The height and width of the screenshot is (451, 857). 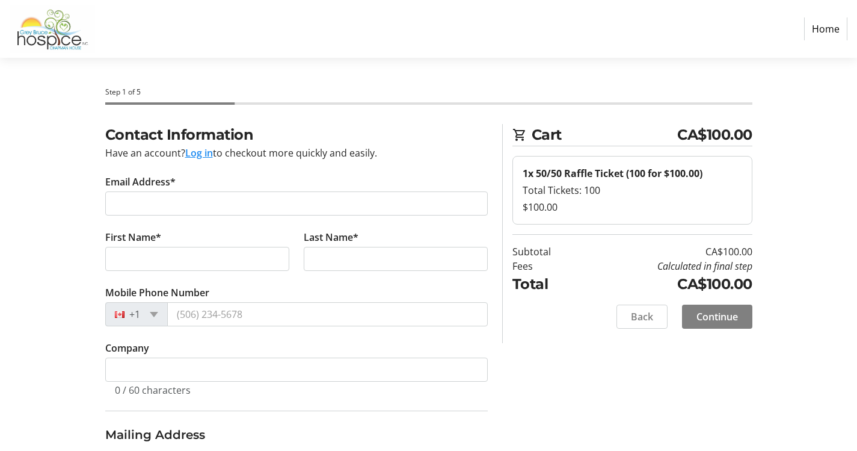 I want to click on div: Step 1 of 5, so click(x=429, y=92).